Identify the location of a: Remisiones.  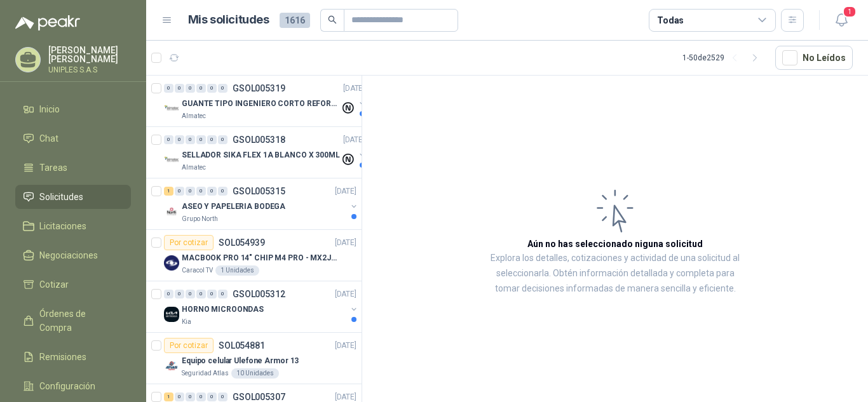
(73, 357).